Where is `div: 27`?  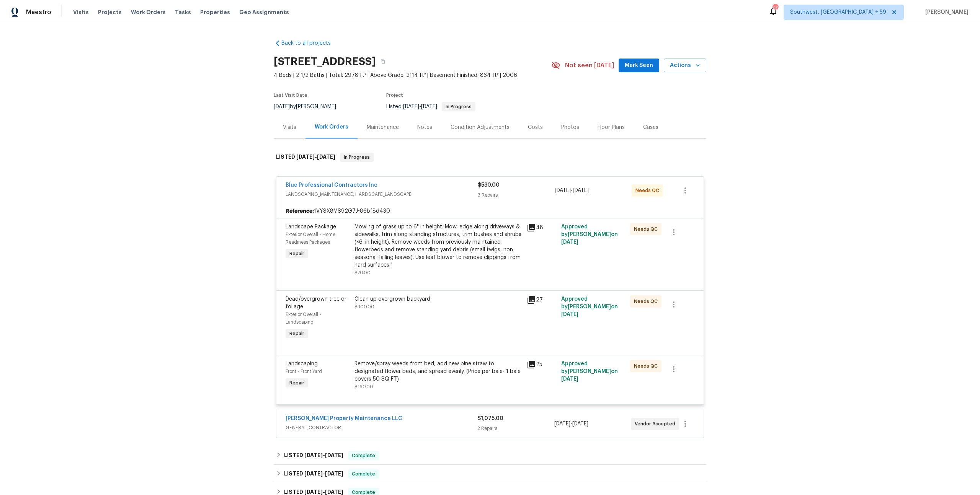 div: 27 is located at coordinates (542, 300).